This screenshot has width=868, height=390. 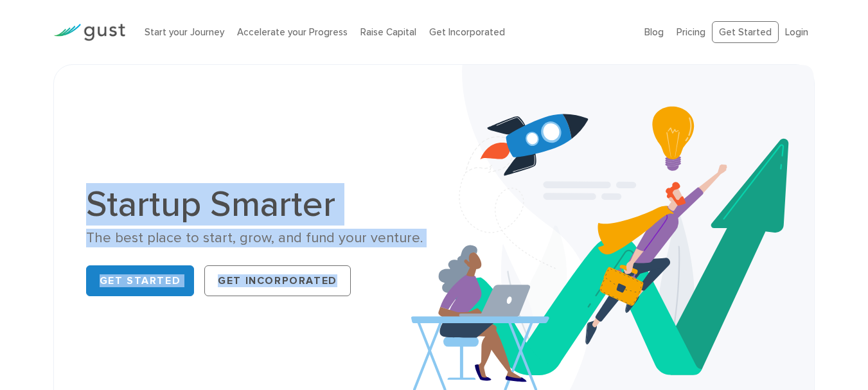 What do you see at coordinates (255, 204) in the screenshot?
I see `h1: Startup Smarter` at bounding box center [255, 204].